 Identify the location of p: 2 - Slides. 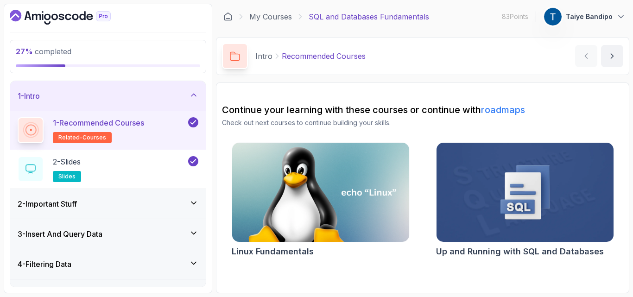
(67, 162).